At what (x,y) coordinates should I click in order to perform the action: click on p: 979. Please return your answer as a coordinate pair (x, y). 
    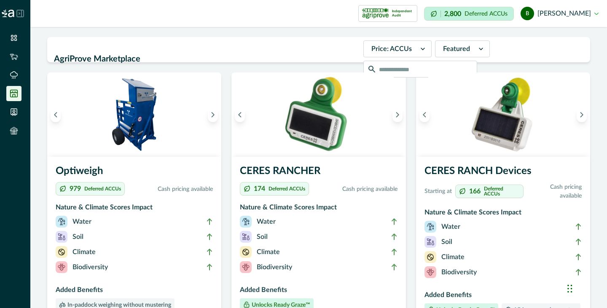
    Looking at the image, I should click on (75, 189).